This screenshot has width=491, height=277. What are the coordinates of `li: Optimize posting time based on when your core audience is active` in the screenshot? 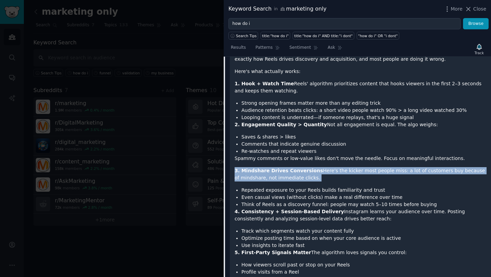 It's located at (364, 238).